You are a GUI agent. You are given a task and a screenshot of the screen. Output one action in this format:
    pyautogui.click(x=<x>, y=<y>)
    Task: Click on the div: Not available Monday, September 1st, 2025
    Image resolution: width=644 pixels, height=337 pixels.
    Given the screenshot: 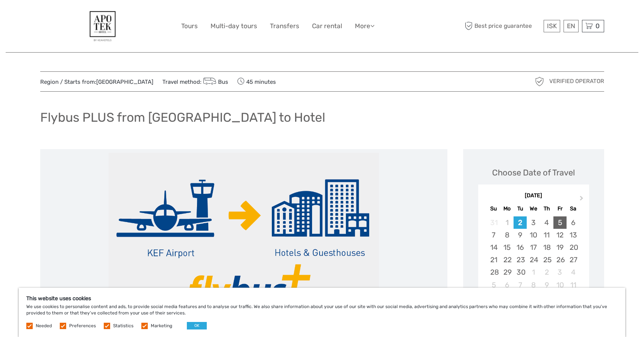 What is the action you would take?
    pyautogui.click(x=507, y=223)
    